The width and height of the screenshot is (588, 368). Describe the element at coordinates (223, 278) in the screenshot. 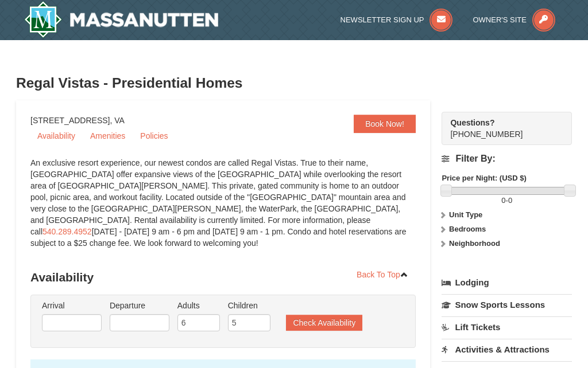

I see `h3: Availability` at that location.